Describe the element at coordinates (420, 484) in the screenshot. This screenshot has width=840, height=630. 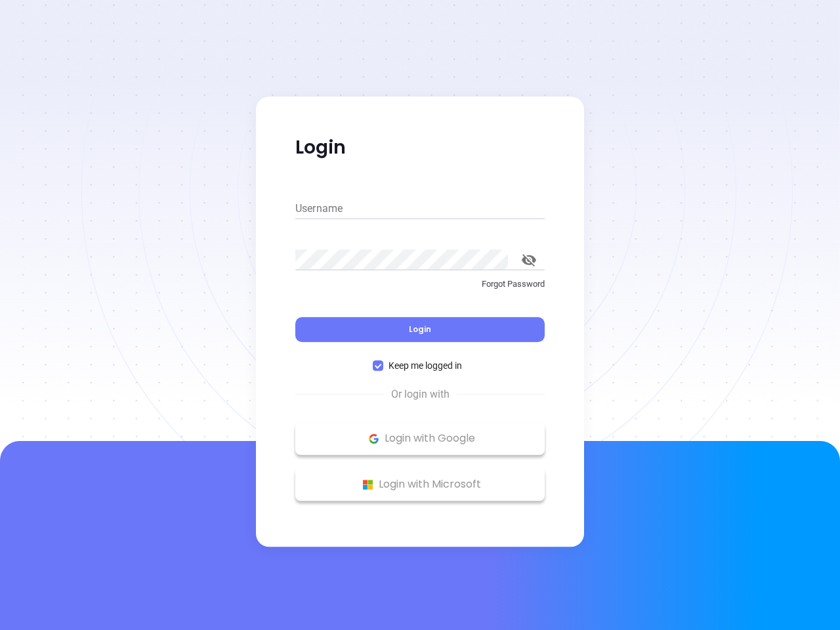
I see `p: Login with Microsoft` at that location.